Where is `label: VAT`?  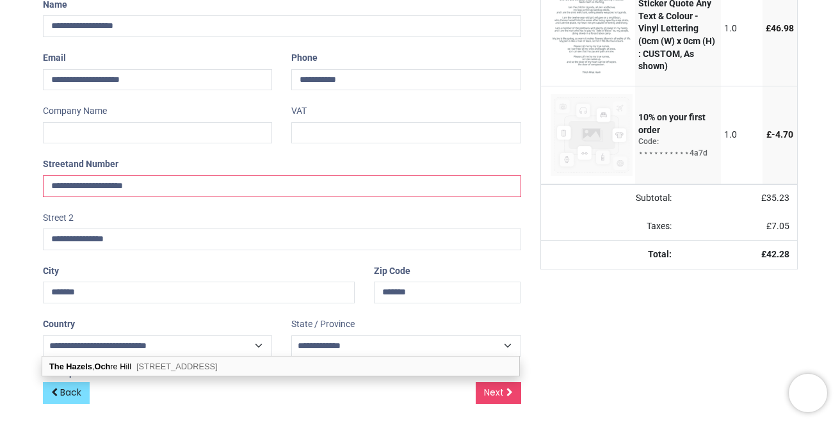
label: VAT is located at coordinates (299, 111).